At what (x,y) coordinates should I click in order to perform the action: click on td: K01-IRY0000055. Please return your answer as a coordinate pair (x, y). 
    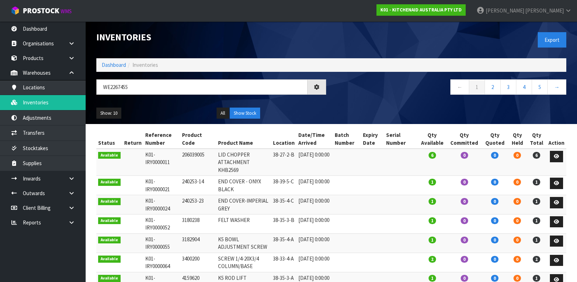
    Looking at the image, I should click on (162, 243).